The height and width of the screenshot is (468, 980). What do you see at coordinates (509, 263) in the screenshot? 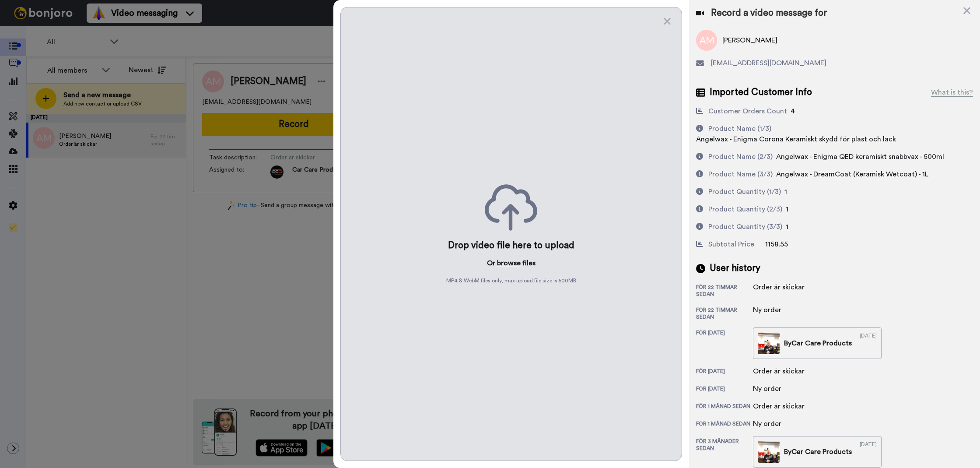
I see `button: browse` at bounding box center [509, 263].